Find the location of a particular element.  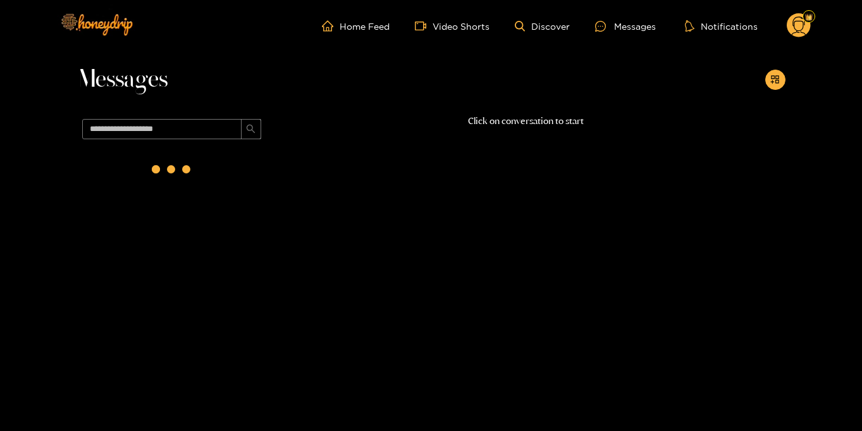

button: search is located at coordinates (251, 129).